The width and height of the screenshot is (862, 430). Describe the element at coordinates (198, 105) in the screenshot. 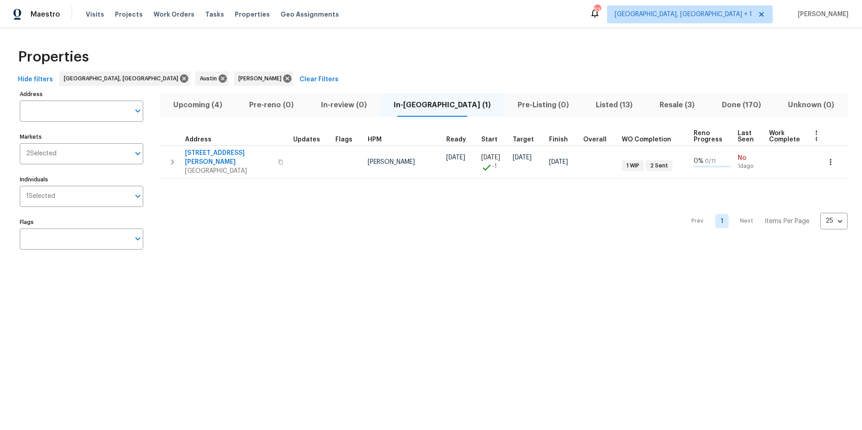

I see `span: Upcoming (4)` at that location.